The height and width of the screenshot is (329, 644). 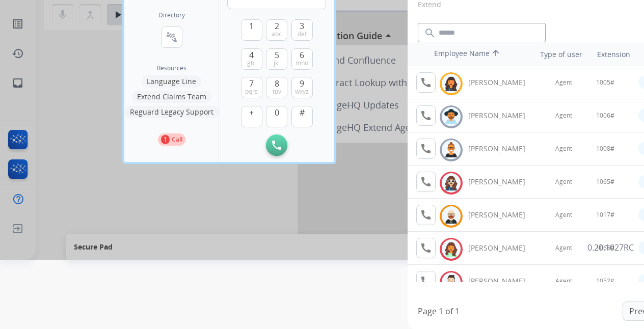 I want to click on span: pqrs, so click(x=251, y=92).